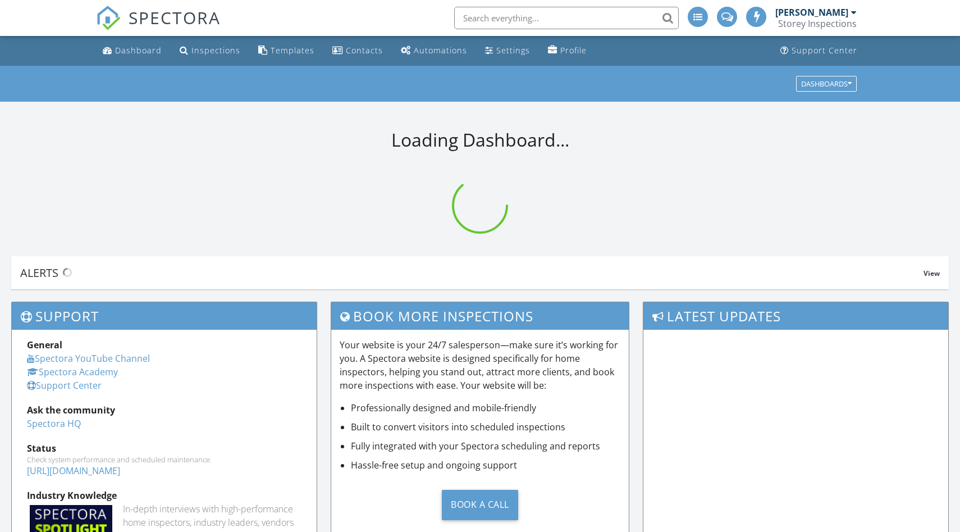  I want to click on p: Your website is your 24/7 salesperson—make sure it’s working for you. A Spectora website is desig..., so click(480, 365).